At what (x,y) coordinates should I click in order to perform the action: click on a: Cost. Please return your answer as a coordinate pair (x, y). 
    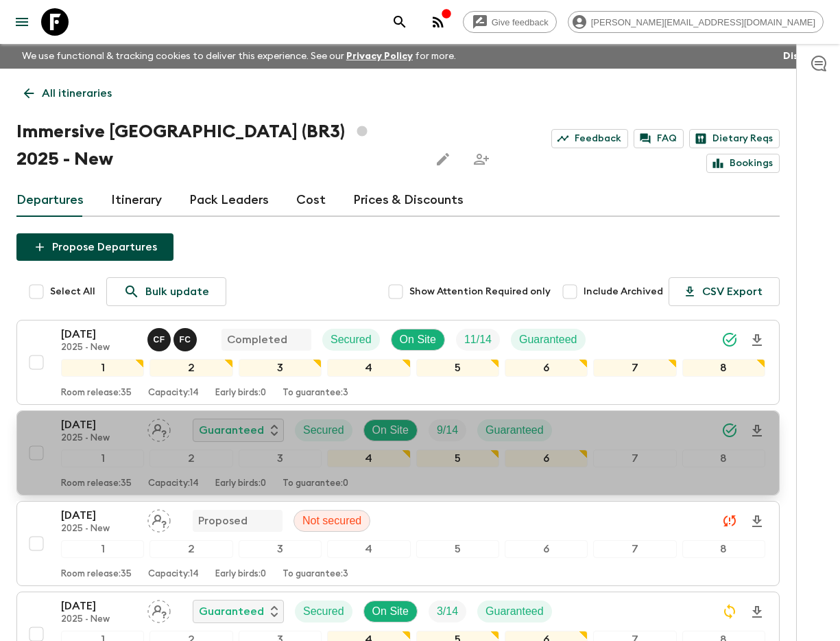
    Looking at the image, I should click on (311, 200).